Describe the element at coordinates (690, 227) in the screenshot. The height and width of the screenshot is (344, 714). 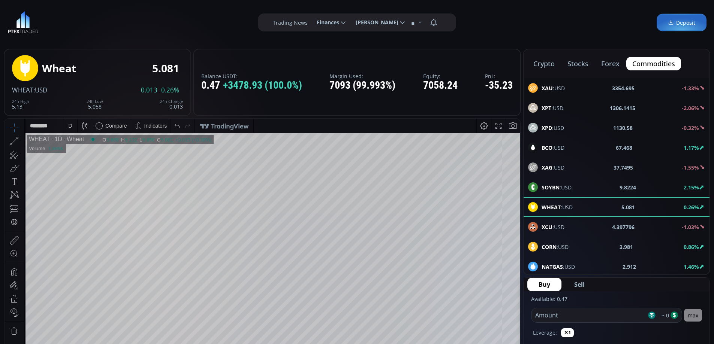
I see `b: -1.03%` at that location.